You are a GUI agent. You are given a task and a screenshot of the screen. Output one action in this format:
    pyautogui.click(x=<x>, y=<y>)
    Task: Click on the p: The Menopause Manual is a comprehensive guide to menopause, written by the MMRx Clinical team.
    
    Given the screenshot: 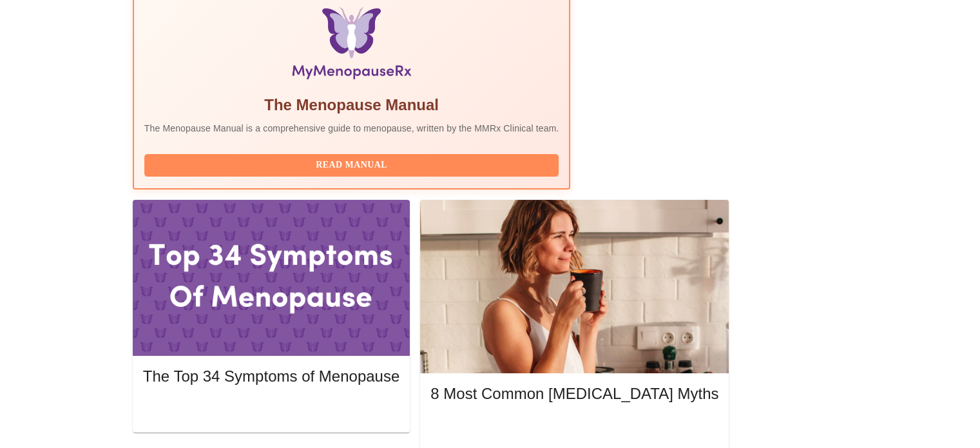 What is the action you would take?
    pyautogui.click(x=352, y=128)
    